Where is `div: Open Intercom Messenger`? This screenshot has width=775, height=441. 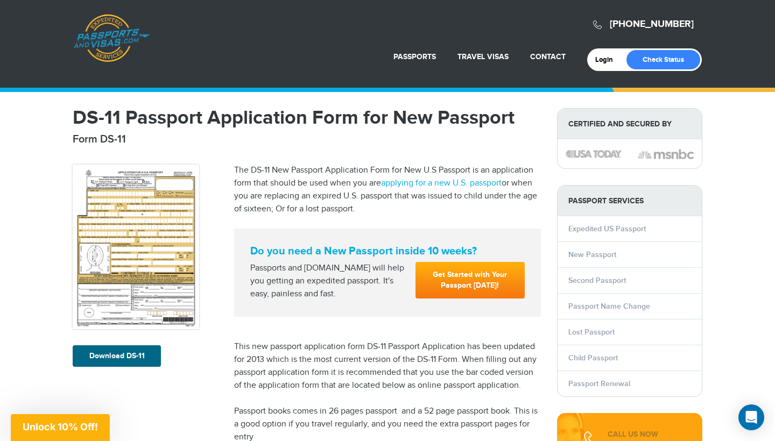 div: Open Intercom Messenger is located at coordinates (751, 418).